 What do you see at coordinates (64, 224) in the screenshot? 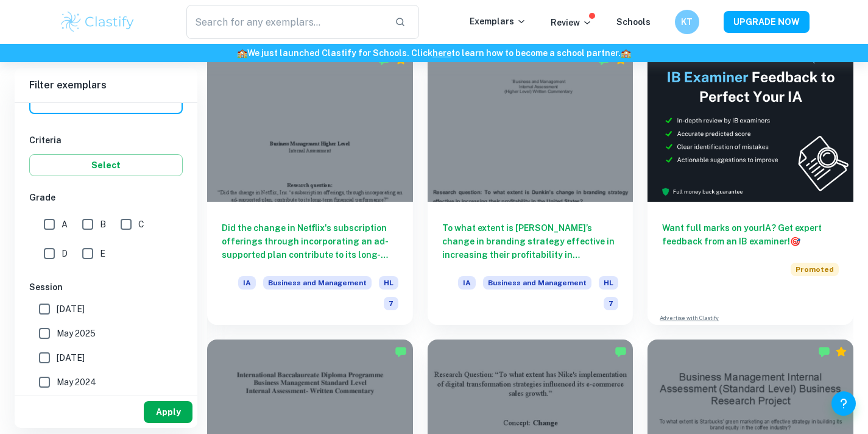
I see `span: A` at bounding box center [64, 224].